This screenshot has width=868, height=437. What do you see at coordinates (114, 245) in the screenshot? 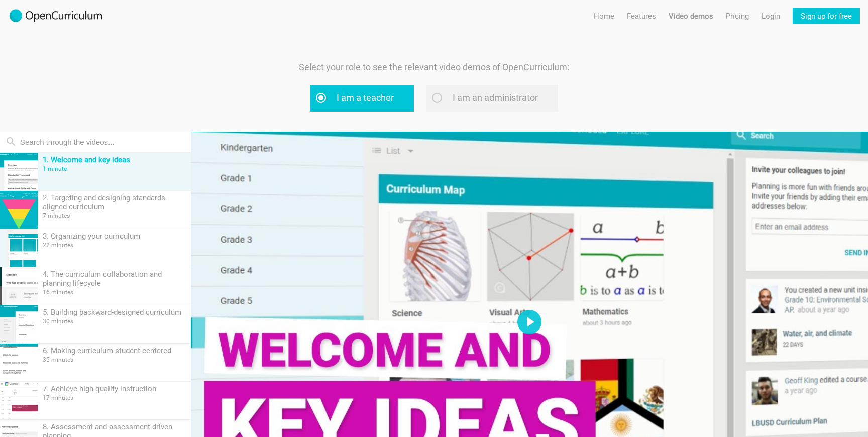
I see `div: 22 minutes` at bounding box center [114, 245].